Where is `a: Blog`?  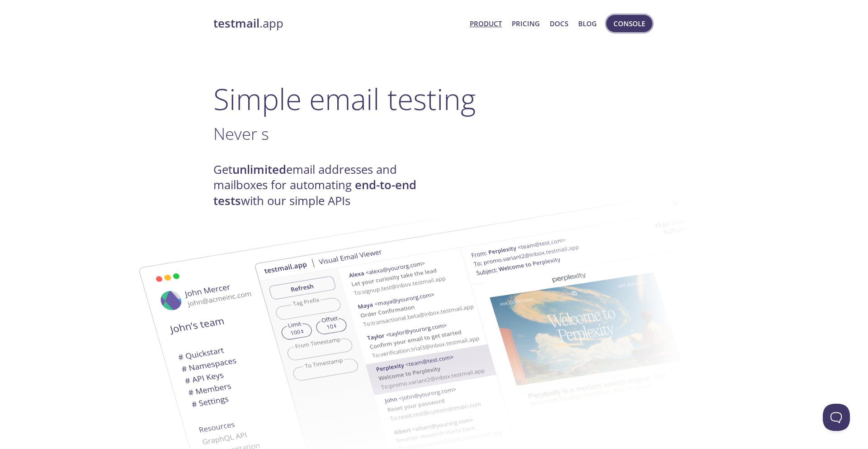 a: Blog is located at coordinates (587, 24).